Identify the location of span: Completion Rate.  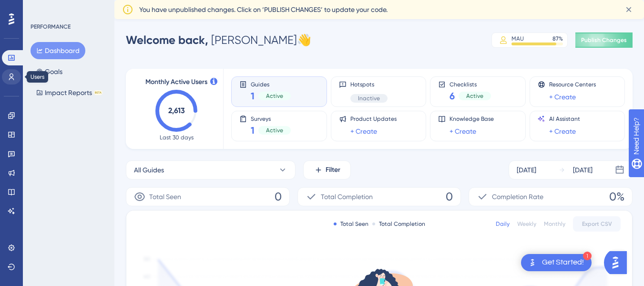
(518, 197).